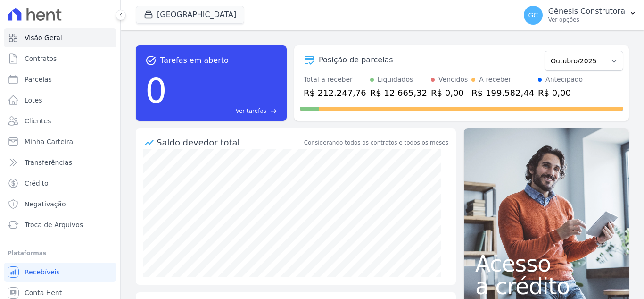 The height and width of the screenshot is (299, 644). I want to click on a: Contratos, so click(60, 58).